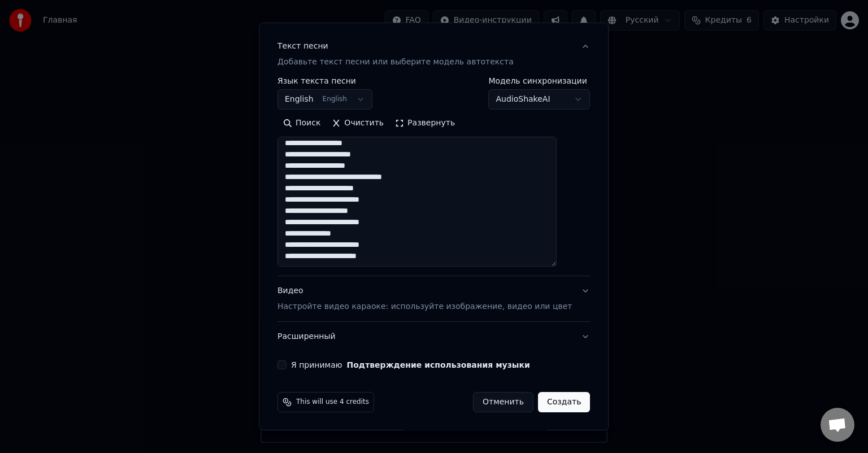 Image resolution: width=868 pixels, height=453 pixels. What do you see at coordinates (395, 62) in the screenshot?
I see `p: Добавьте текст песни или выберите модель автотекста` at bounding box center [395, 62].